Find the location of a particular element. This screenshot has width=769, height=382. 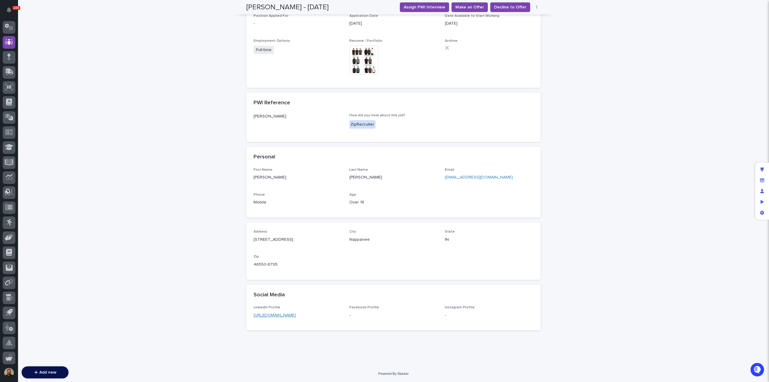

p: 100 is located at coordinates (16, 8).